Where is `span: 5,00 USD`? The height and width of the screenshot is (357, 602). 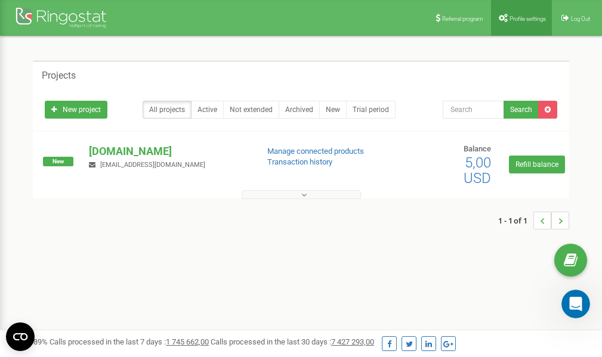 span: 5,00 USD is located at coordinates (477, 170).